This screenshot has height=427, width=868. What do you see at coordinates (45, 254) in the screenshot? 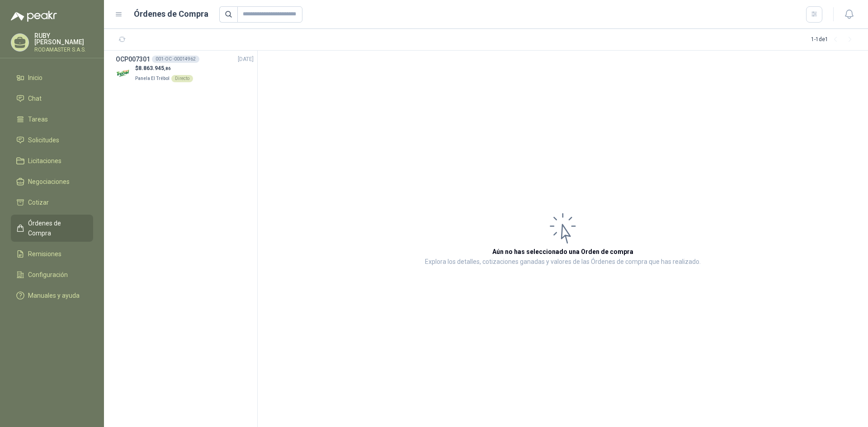
I see `span: Remisiones` at bounding box center [45, 254].